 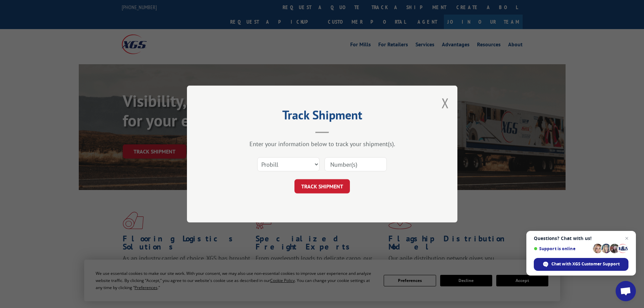 I want to click on button: TRACK SHIPMENT, so click(x=322, y=186).